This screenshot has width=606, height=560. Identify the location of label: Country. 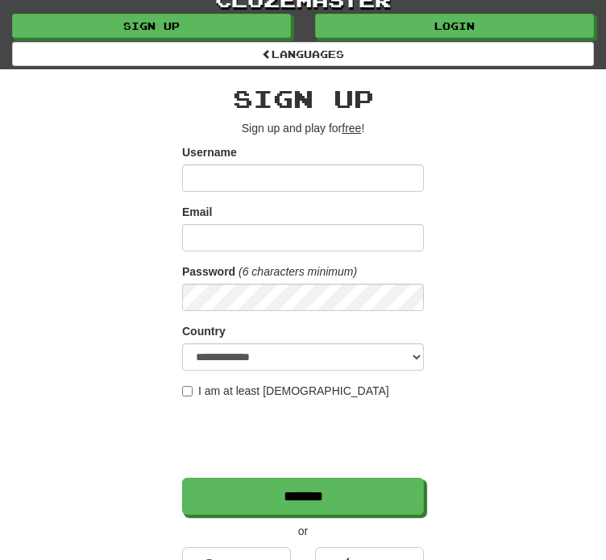
(204, 331).